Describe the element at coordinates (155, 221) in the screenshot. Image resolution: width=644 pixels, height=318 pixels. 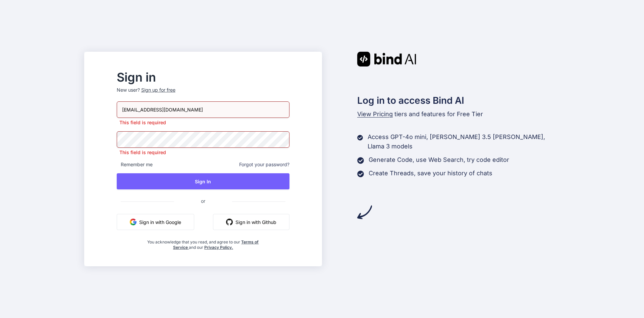
I see `button: Sign in with Google` at that location.